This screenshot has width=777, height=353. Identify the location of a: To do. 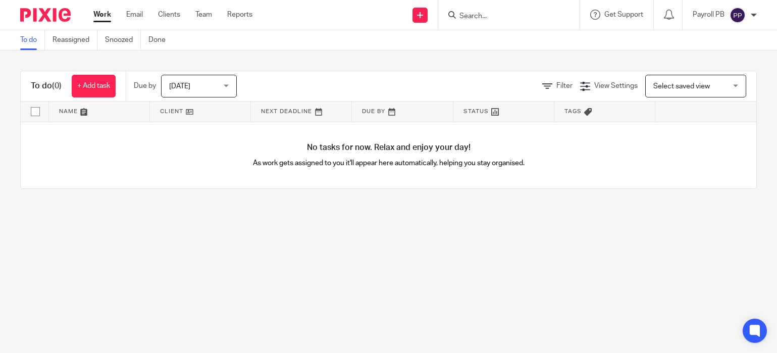
(32, 40).